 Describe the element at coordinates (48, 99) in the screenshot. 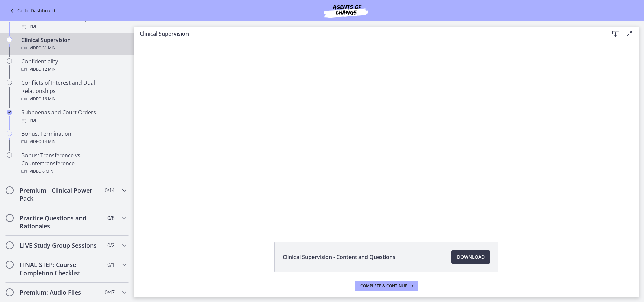

I see `span: · 16 min` at that location.